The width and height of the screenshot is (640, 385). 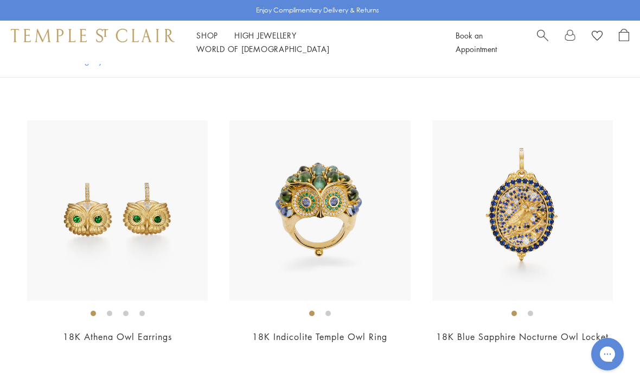 I want to click on a: ShopShop, so click(x=207, y=35).